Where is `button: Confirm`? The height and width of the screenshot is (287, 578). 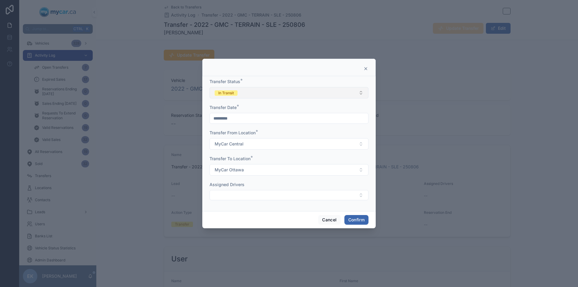
button: Confirm is located at coordinates (356, 220).